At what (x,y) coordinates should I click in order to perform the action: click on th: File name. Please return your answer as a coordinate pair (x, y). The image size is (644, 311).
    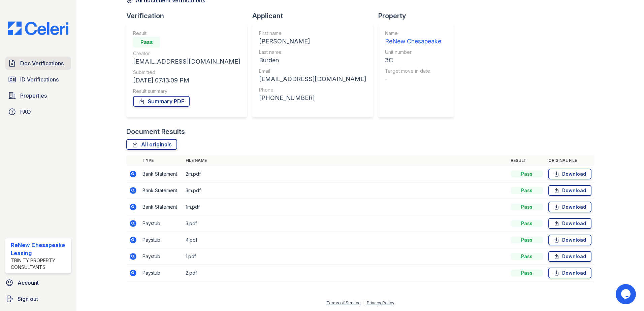
    Looking at the image, I should click on (345, 160).